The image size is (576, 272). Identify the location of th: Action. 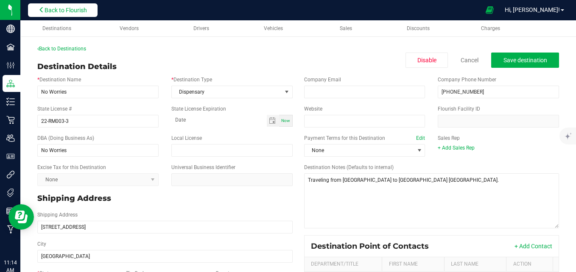
(529, 265).